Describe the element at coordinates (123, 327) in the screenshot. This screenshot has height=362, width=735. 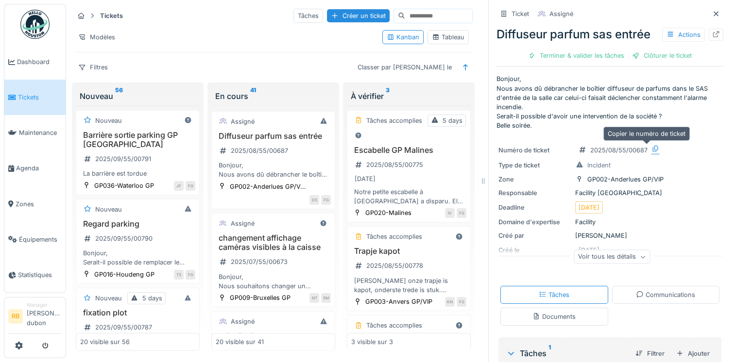
I see `div: 2025/09/55/00787` at that location.